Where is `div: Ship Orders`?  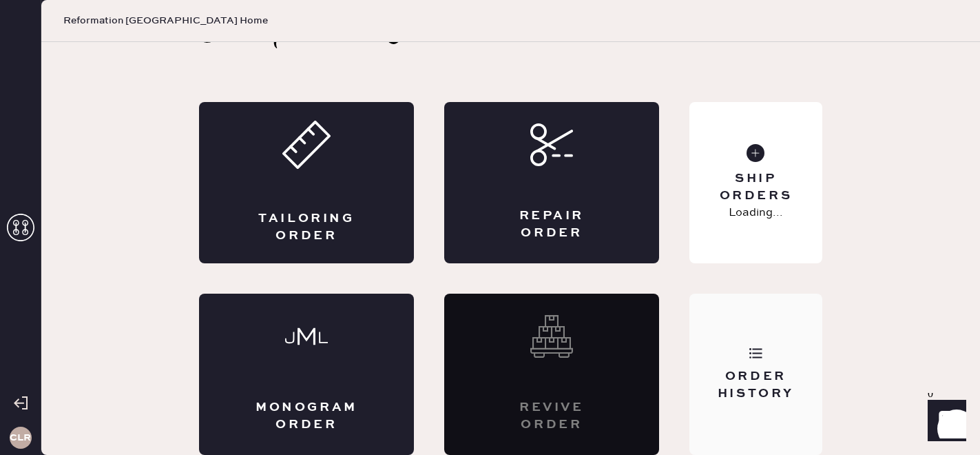
div: Ship Orders is located at coordinates (755, 187).